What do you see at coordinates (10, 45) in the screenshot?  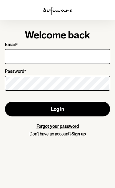 I see `p: Email` at bounding box center [10, 45].